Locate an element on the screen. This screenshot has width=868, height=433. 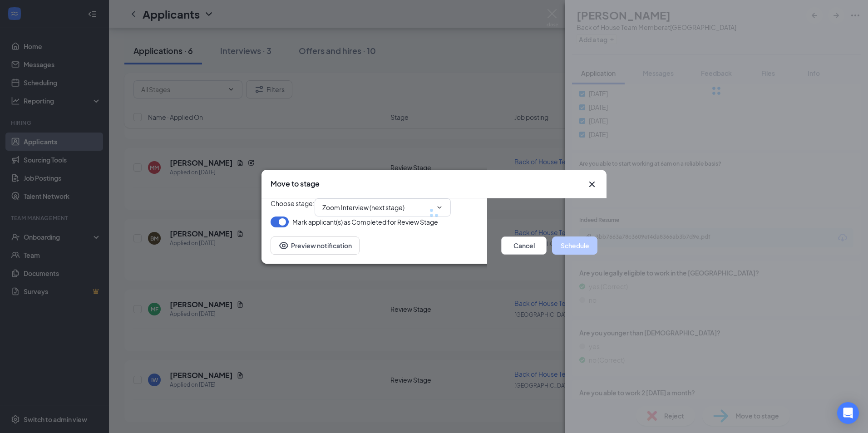
button: Schedule is located at coordinates (575, 246).